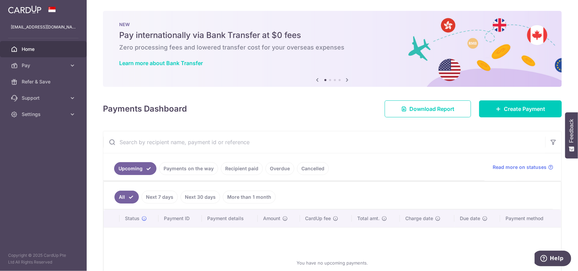  What do you see at coordinates (200, 197) in the screenshot?
I see `a: Next 30 days` at bounding box center [200, 197].